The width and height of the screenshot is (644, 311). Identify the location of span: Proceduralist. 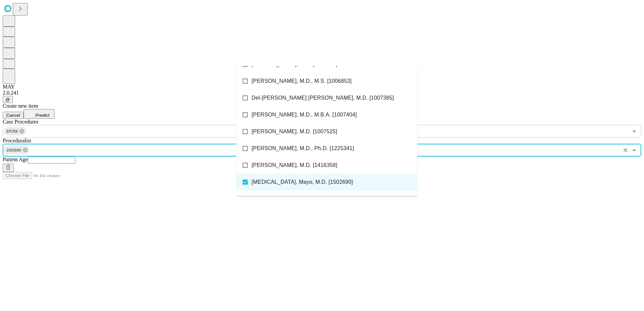
(17, 141).